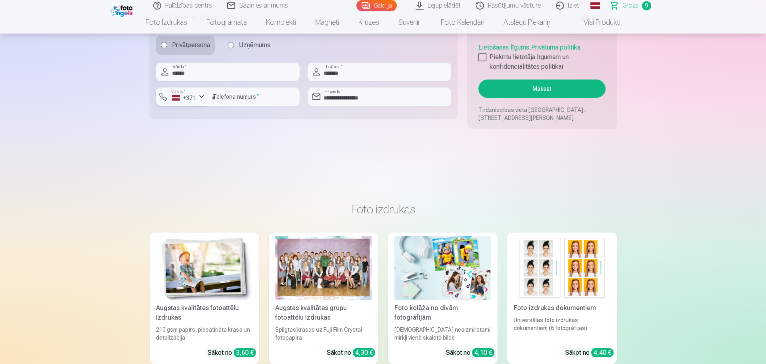  I want to click on span: Grozs, so click(630, 6).